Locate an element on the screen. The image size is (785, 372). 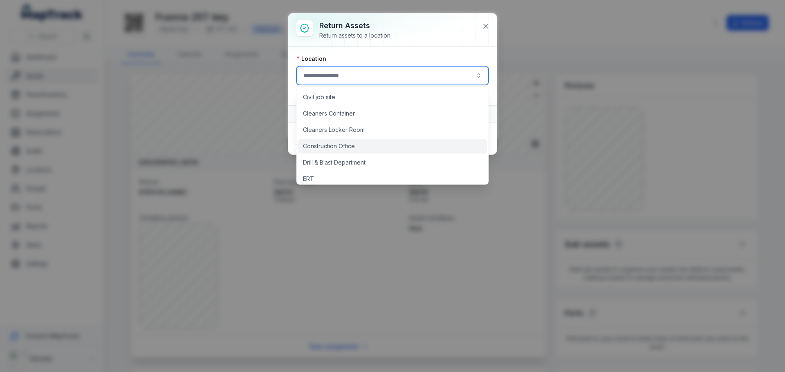
span: Drill & Blast Department is located at coordinates (334, 163).